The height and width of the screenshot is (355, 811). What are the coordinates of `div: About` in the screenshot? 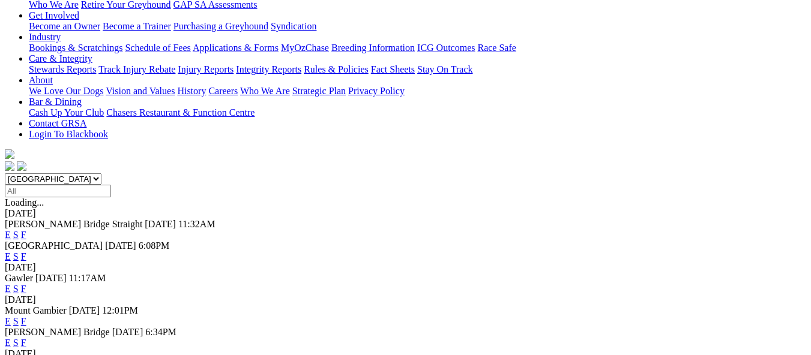 It's located at (417, 91).